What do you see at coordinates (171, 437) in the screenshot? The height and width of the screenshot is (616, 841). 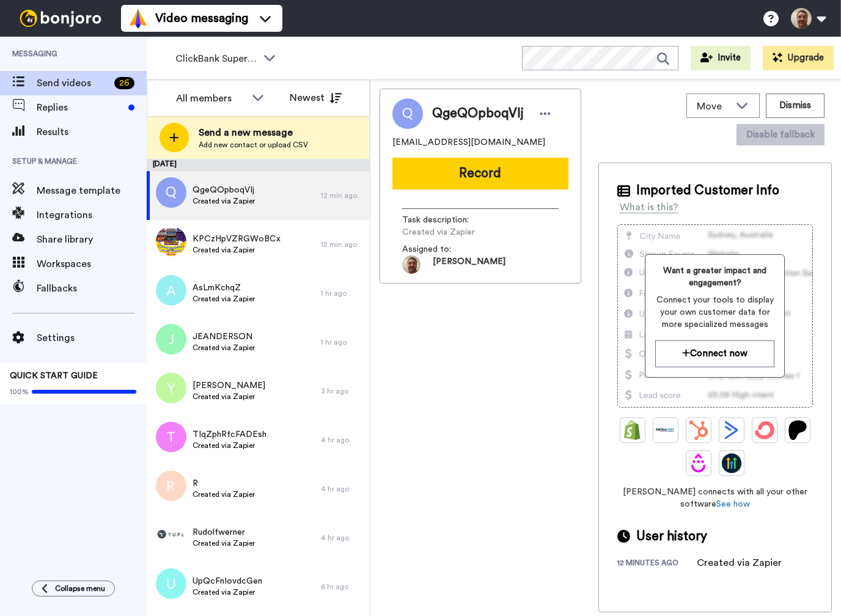 I see `img: t.png` at bounding box center [171, 437].